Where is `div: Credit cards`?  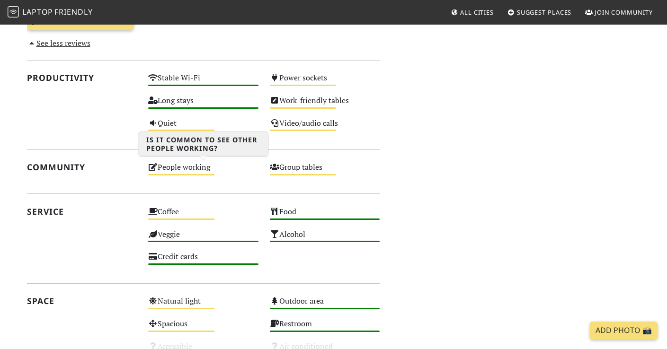
div: Credit cards is located at coordinates (203, 261).